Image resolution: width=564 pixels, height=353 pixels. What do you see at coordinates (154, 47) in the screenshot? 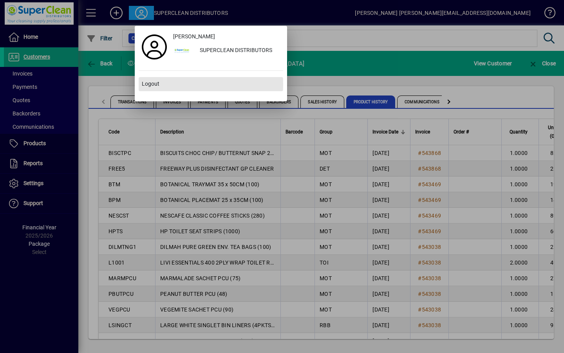
I see `a: Profile` at bounding box center [154, 47].